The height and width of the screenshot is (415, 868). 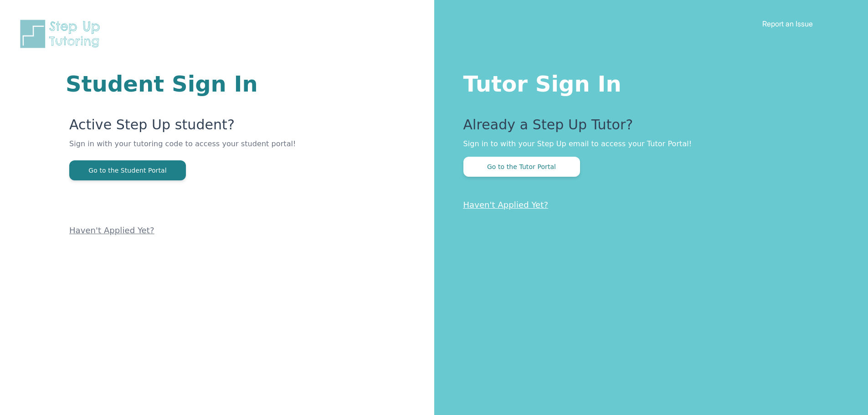 I want to click on h1: Tutor Sign In, so click(x=647, y=82).